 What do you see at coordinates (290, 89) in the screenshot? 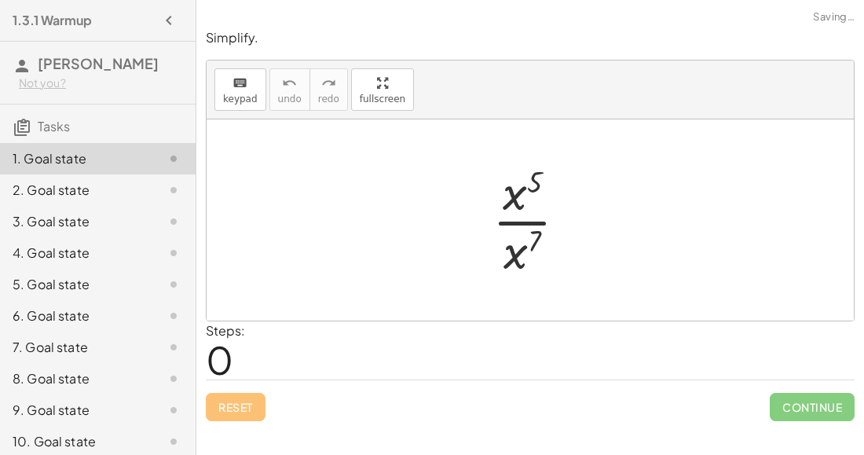
I see `button: undoundo` at bounding box center [290, 89].